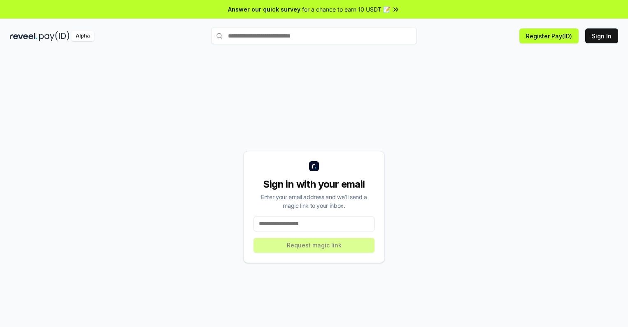 This screenshot has height=327, width=628. What do you see at coordinates (602, 36) in the screenshot?
I see `button: Sign In` at bounding box center [602, 36].